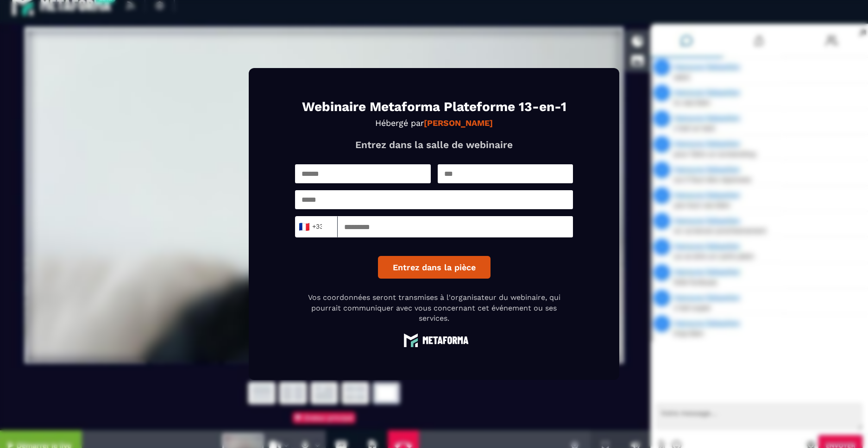 The image size is (868, 448). Describe the element at coordinates (325, 227) in the screenshot. I see `input: Search for option` at that location.